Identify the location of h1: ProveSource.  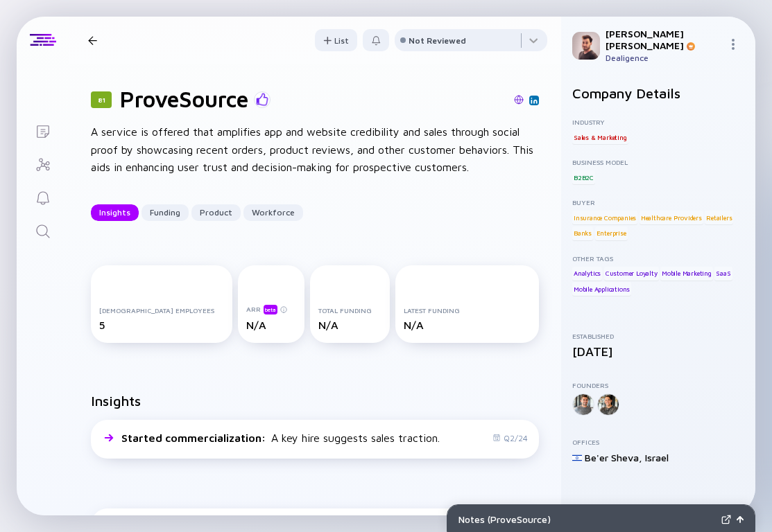
(184, 99).